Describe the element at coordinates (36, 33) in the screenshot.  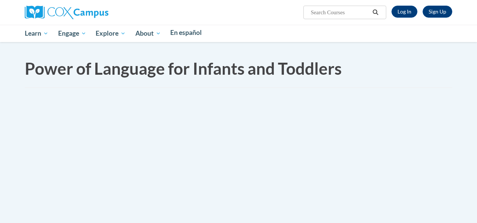
I see `a: Learn` at that location.